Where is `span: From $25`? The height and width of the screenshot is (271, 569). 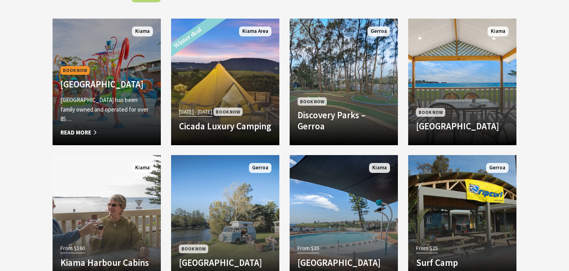 span: From $25 is located at coordinates (427, 248).